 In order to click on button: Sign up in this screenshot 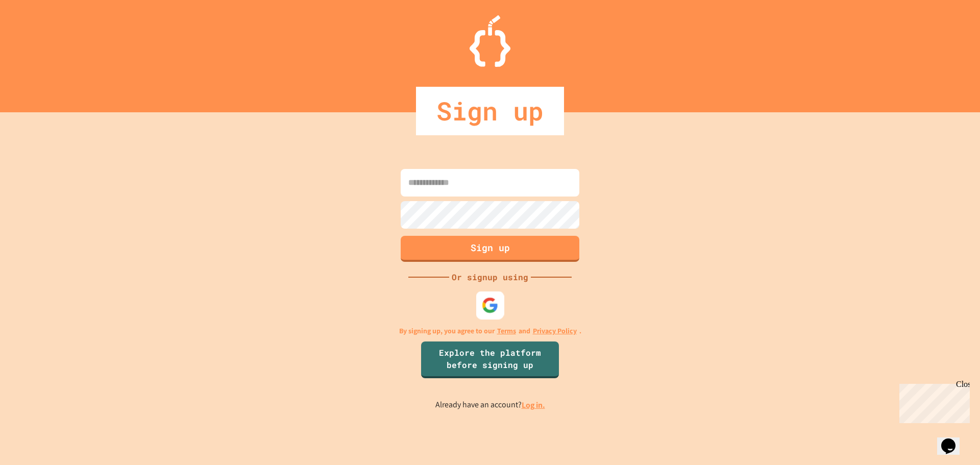, I will do `click(490, 249)`.